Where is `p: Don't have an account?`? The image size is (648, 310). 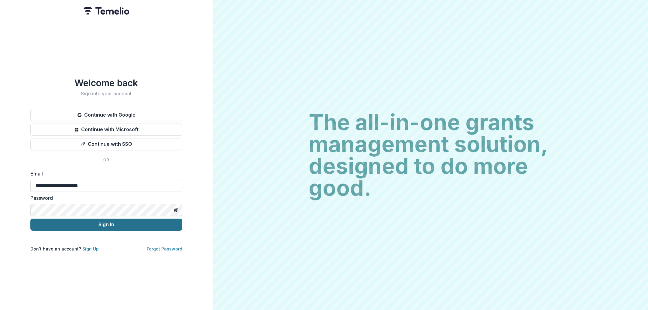 p: Don't have an account? is located at coordinates (64, 249).